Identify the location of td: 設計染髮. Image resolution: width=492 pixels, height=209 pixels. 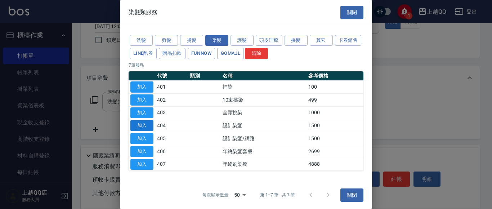
(264, 126).